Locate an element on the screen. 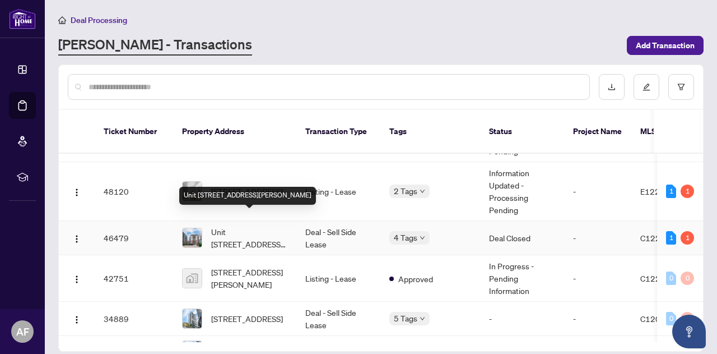  span: 5 Tags is located at coordinates (406, 318).